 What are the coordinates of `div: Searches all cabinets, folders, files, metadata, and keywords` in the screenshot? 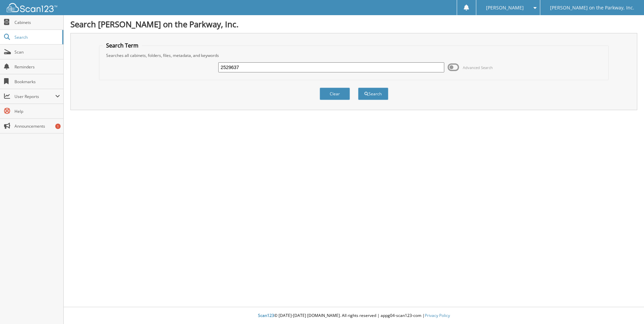 It's located at (354, 55).